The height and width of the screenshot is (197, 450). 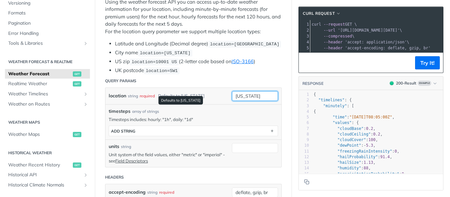 What do you see at coordinates (45, 104) in the screenshot?
I see `span: Weather on Routes` at bounding box center [45, 104].